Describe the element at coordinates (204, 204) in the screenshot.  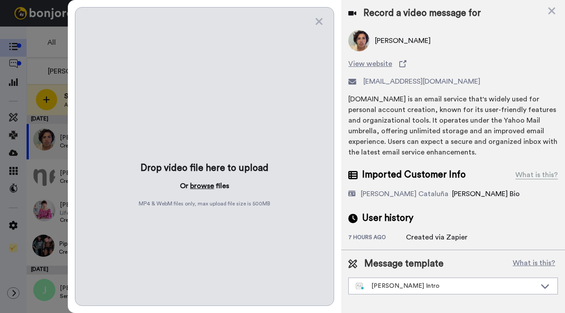
I see `span: MP4 & WebM files only, max upload file size is 500 MB` at that location.